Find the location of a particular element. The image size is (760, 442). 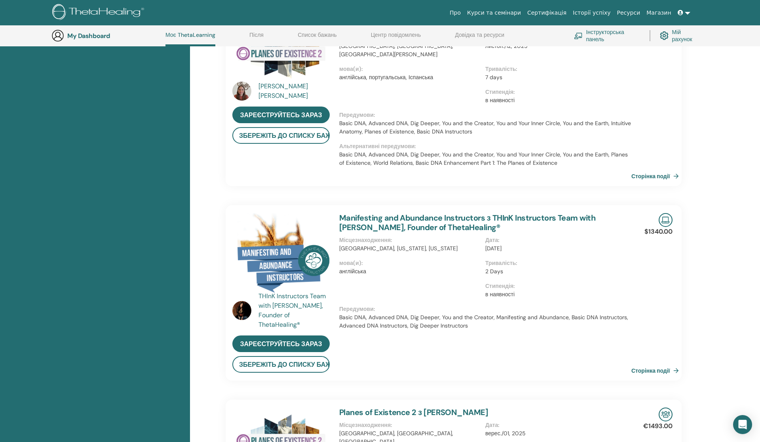

div: Open Intercom Messenger is located at coordinates (742, 424).